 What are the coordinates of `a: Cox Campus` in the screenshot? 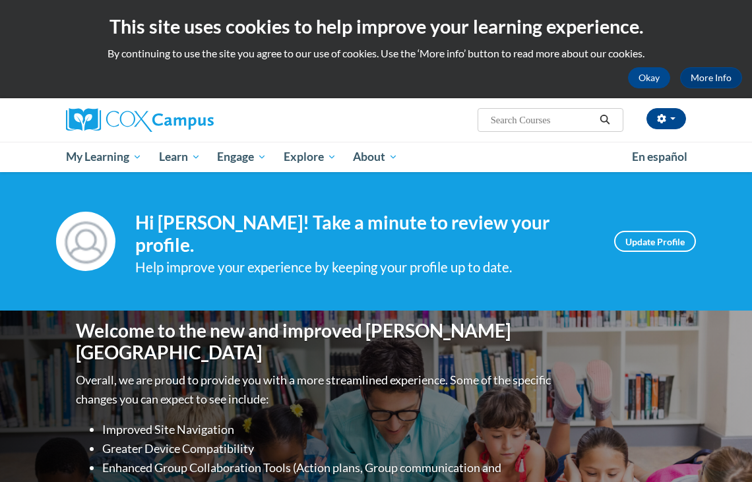 It's located at (162, 120).